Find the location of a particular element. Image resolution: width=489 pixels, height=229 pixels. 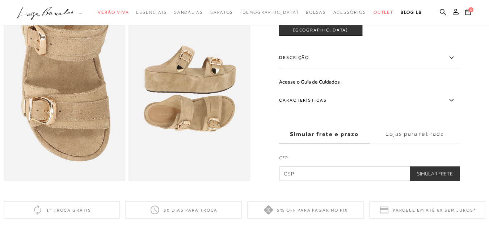

span: Outlet is located at coordinates (384, 12).